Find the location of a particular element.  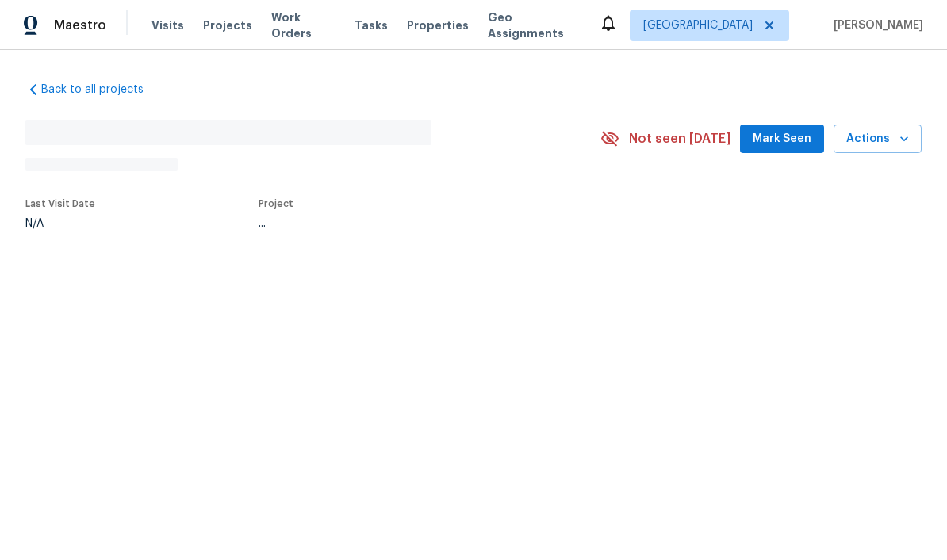

span: Visits is located at coordinates (167, 26).